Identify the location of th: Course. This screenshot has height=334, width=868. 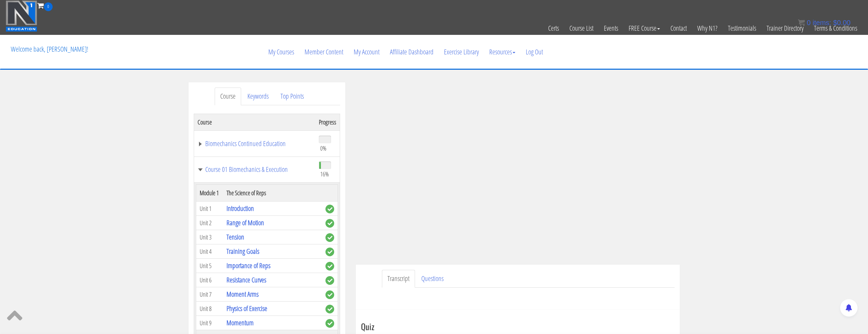
(254, 122).